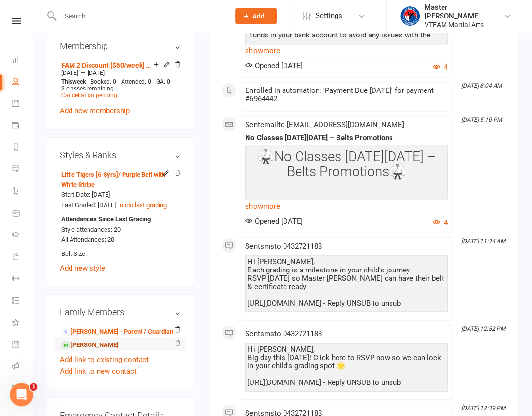 The width and height of the screenshot is (532, 416). I want to click on a: Product Sales, so click(22, 214).